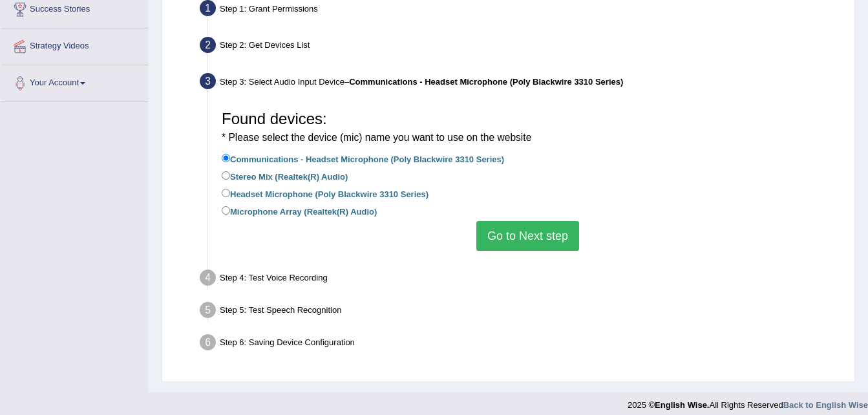 This screenshot has width=868, height=415. Describe the element at coordinates (528, 236) in the screenshot. I see `button: Go to Next step` at that location.